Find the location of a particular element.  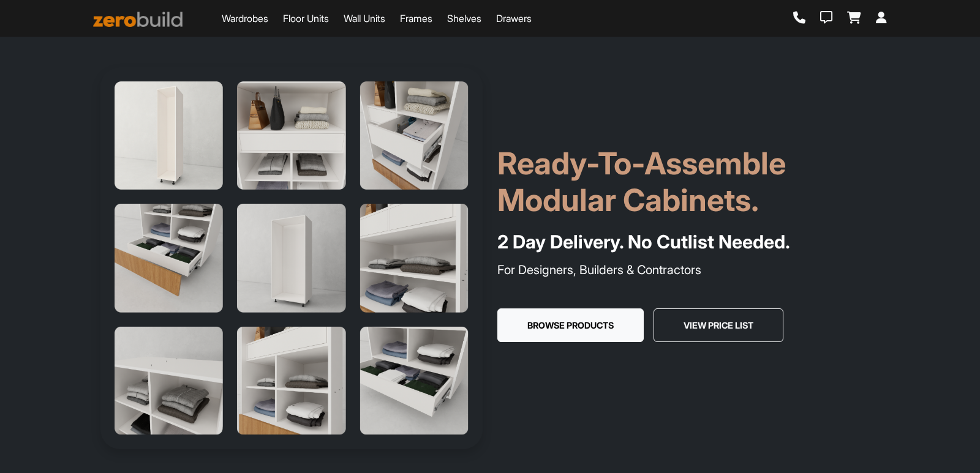

img: Hero is located at coordinates (292, 259).